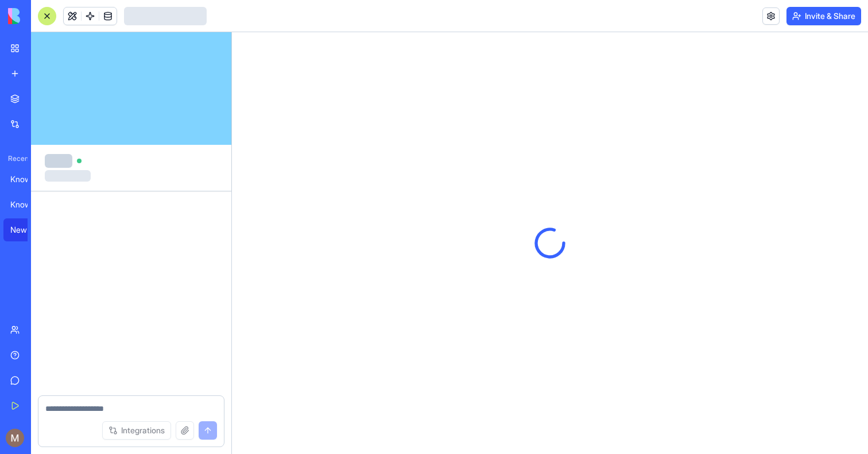  I want to click on a: New App, so click(27, 230).